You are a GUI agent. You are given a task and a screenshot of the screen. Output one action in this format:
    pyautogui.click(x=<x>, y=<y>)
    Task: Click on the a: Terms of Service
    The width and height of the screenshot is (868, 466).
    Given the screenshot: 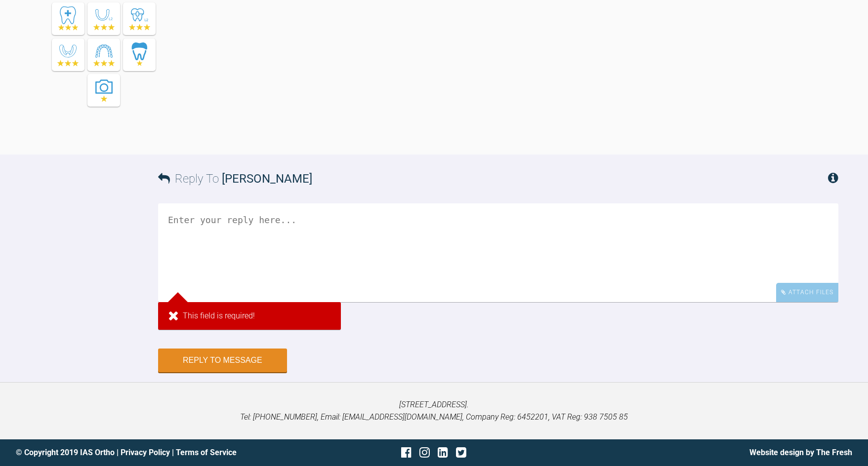 What is the action you would take?
    pyautogui.click(x=206, y=453)
    